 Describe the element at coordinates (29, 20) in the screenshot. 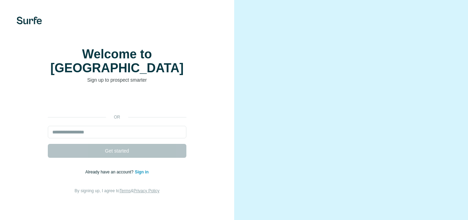

I see `img: Surfe's logo` at that location.